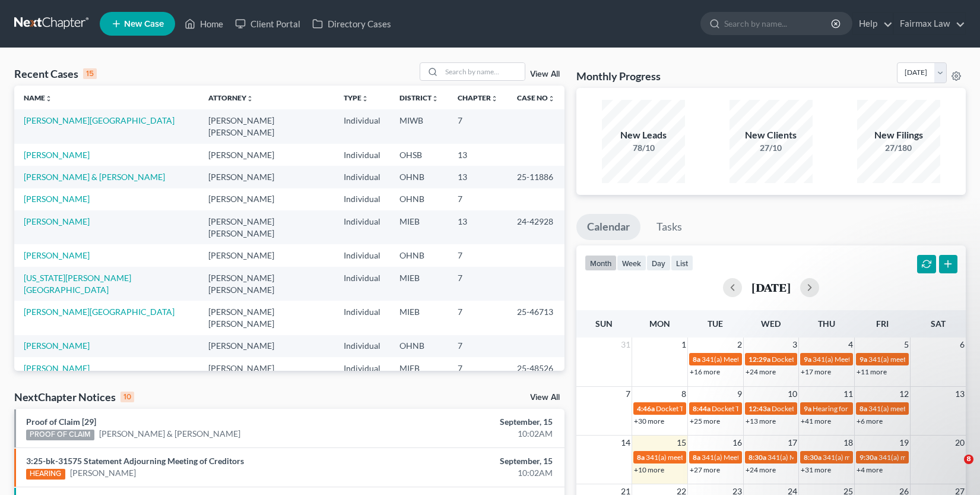 The height and width of the screenshot is (495, 980). What do you see at coordinates (134, 461) in the screenshot?
I see `a: 3:25-bk-31575 Statement Adjourning Meeting of Creditors` at bounding box center [134, 461].